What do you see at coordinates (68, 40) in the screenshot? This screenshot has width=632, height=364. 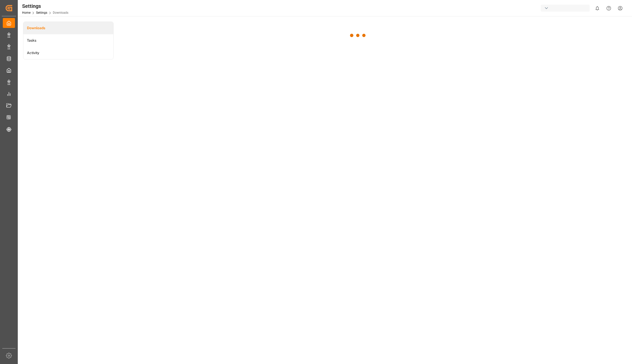 I see `li: Tasks` at bounding box center [68, 40].